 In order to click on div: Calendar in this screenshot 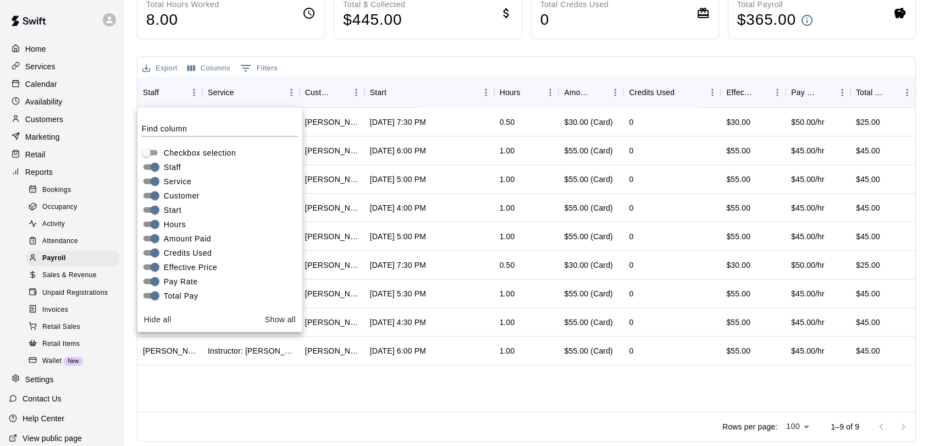, I will do `click(62, 84)`.